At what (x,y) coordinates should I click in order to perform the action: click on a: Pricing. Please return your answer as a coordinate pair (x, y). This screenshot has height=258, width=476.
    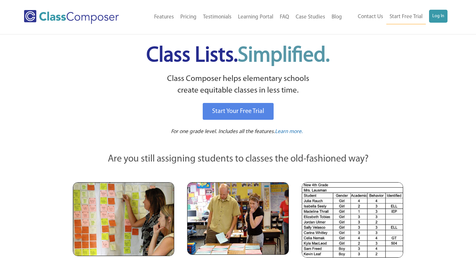
    Looking at the image, I should click on (188, 17).